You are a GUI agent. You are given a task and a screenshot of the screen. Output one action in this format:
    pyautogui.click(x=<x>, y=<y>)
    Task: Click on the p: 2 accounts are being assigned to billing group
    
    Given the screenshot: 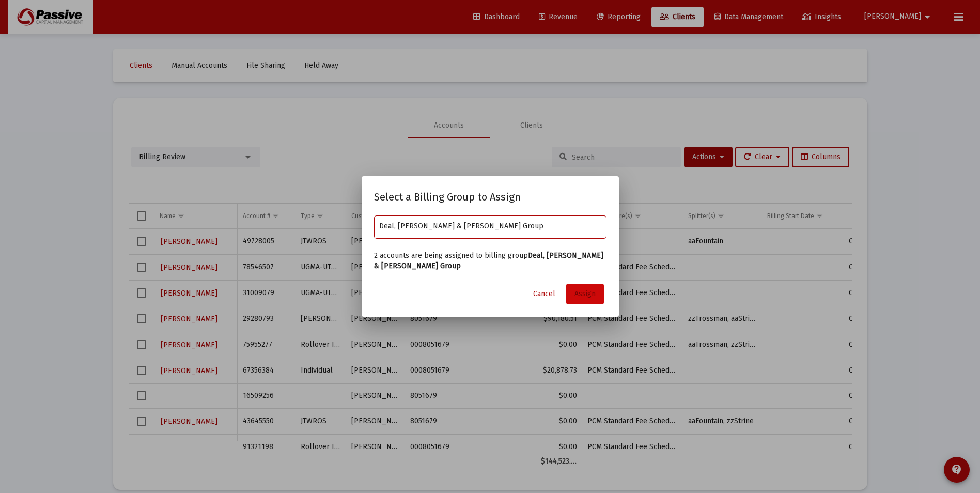 What is the action you would take?
    pyautogui.click(x=490, y=261)
    